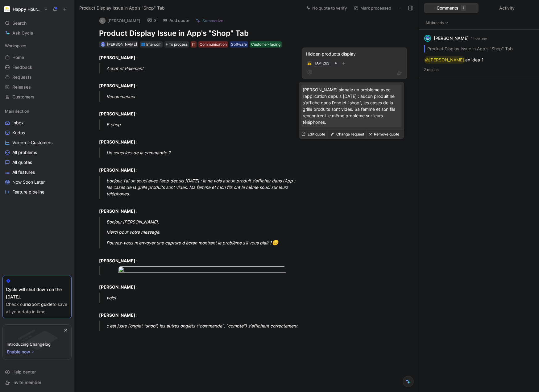 This screenshot has width=539, height=392. What do you see at coordinates (373, 8) in the screenshot?
I see `button: Mark processed` at bounding box center [373, 8].